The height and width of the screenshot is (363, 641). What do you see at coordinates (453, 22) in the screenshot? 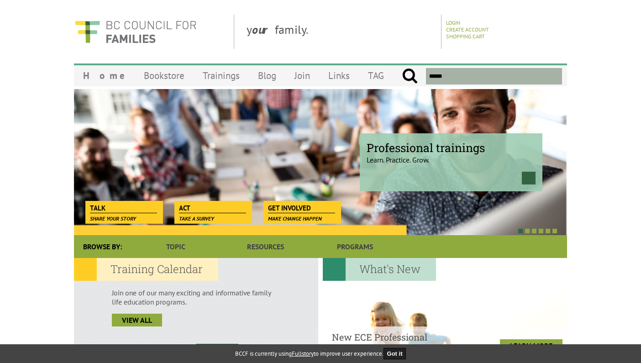
I see `a: Login` at bounding box center [453, 22].